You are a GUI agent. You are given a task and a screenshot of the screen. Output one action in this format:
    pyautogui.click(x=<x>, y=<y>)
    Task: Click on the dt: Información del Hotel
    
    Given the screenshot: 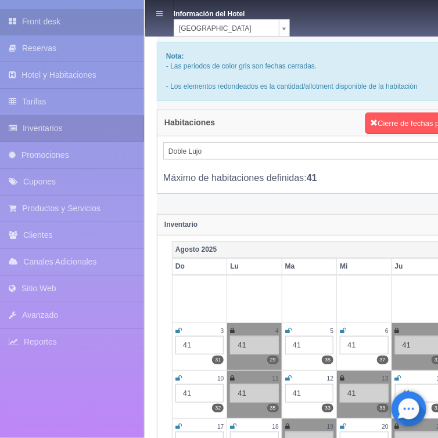 What is the action you would take?
    pyautogui.click(x=220, y=12)
    